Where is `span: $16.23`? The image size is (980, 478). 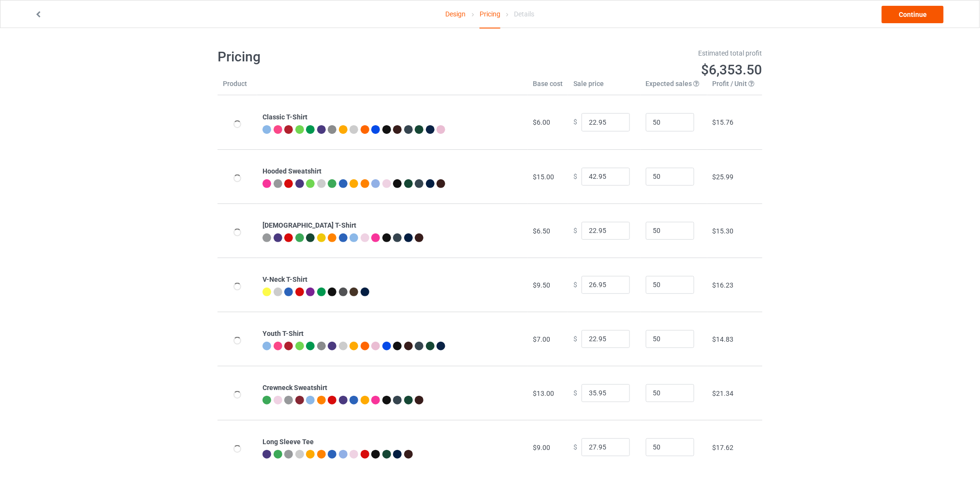 span: $16.23 is located at coordinates (723, 285).